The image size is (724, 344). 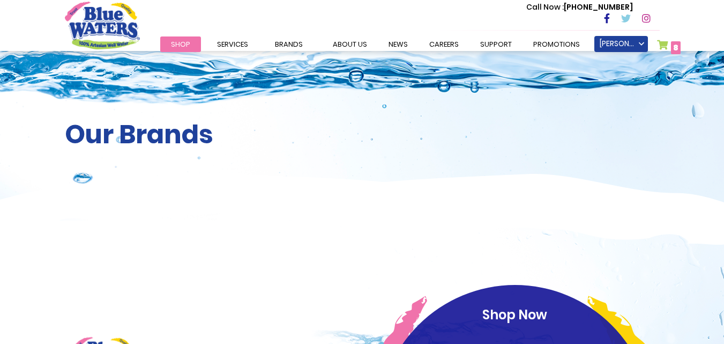 What do you see at coordinates (289, 44) in the screenshot?
I see `span: Brands` at bounding box center [289, 44].